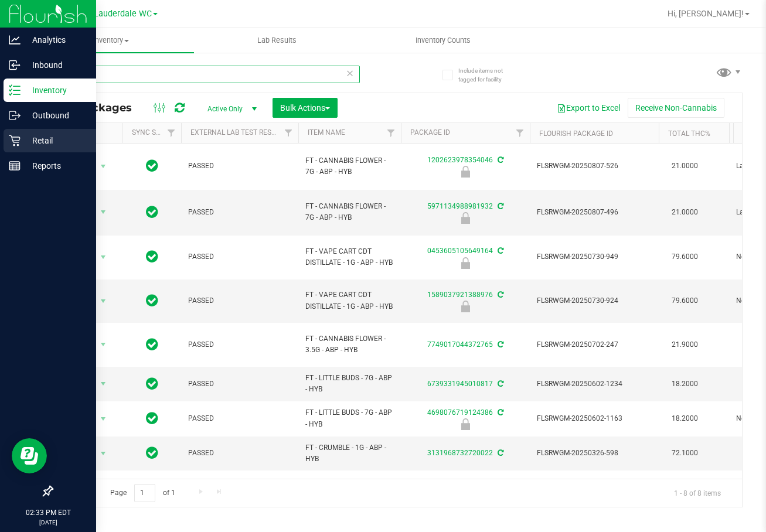 Image resolution: width=766 pixels, height=532 pixels. I want to click on p: Inbound, so click(56, 65).